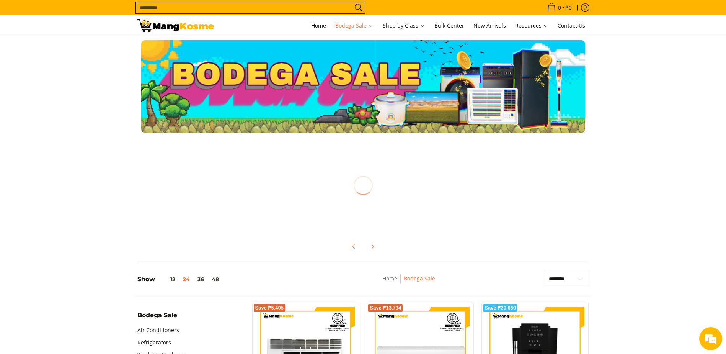  What do you see at coordinates (363, 172) in the screenshot?
I see `img: Washing Machines` at bounding box center [363, 172].